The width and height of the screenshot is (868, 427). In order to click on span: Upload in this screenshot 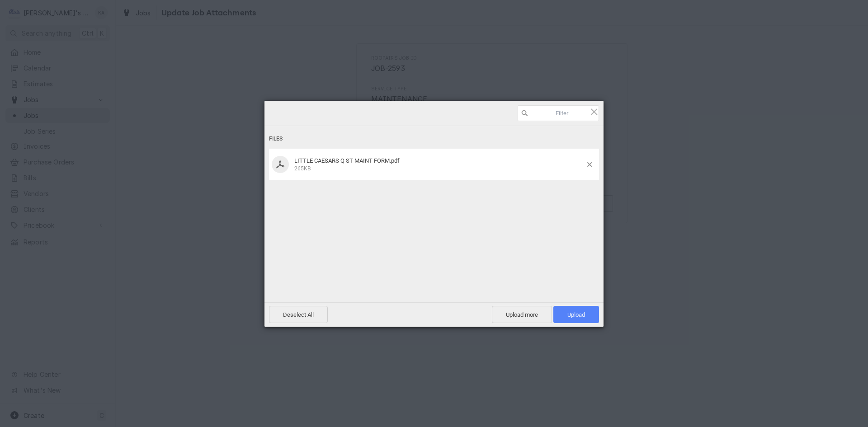, I will do `click(576, 314)`.